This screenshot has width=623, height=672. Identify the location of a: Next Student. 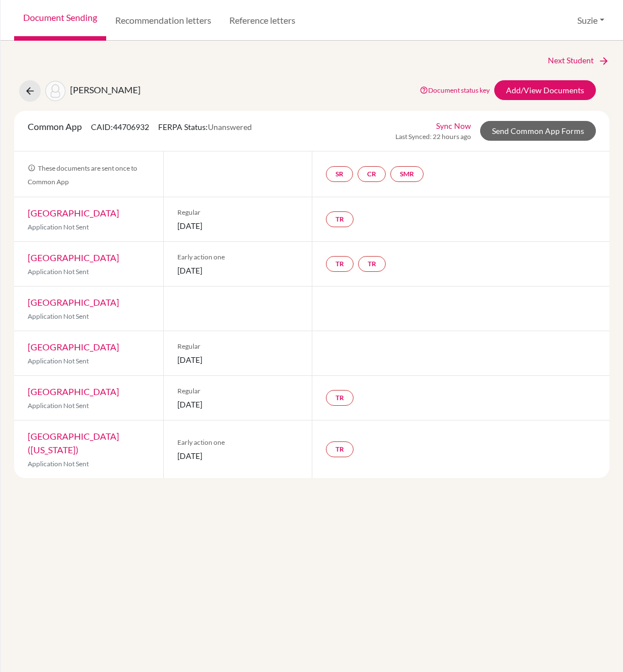
(579, 61).